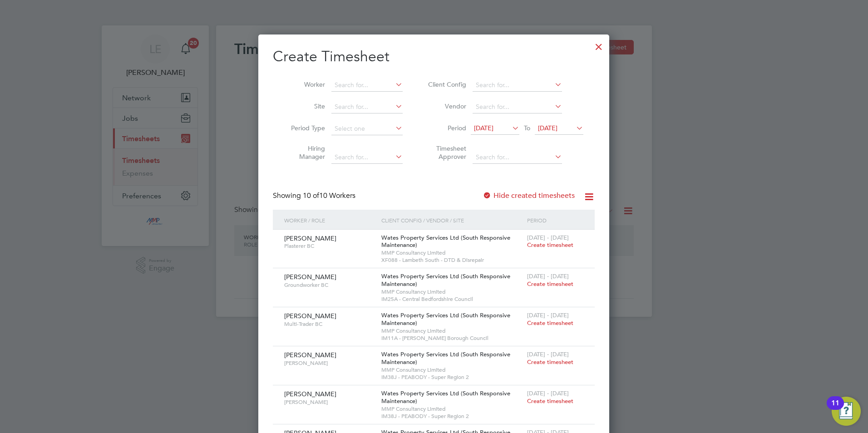 The width and height of the screenshot is (868, 433). What do you see at coordinates (329, 325) in the screenshot?
I see `span: Multi-Trader BC` at bounding box center [329, 325].